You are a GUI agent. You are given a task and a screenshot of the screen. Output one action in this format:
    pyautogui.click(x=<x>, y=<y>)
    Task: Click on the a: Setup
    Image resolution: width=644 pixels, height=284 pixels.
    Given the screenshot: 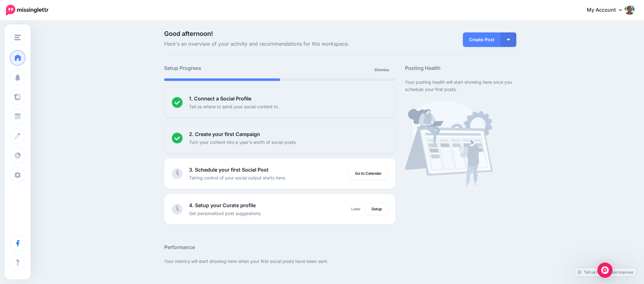 What is the action you would take?
    pyautogui.click(x=377, y=209)
    